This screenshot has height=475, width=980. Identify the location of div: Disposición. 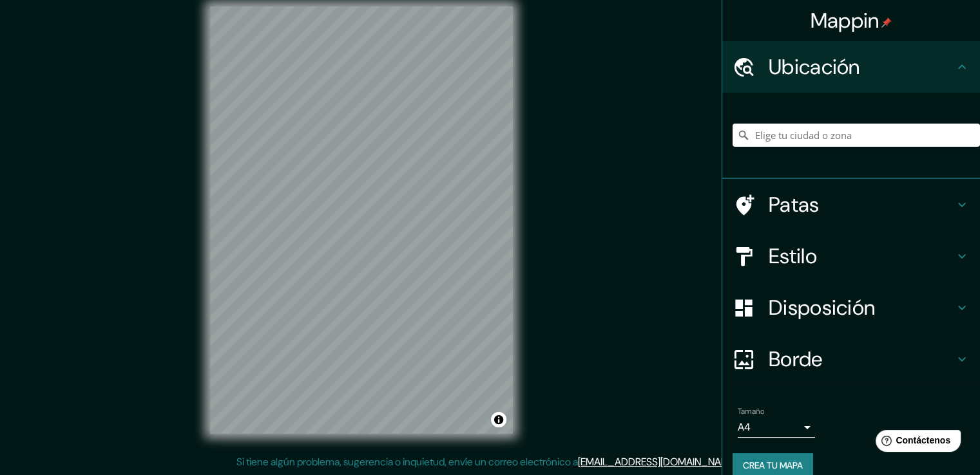
(851, 308).